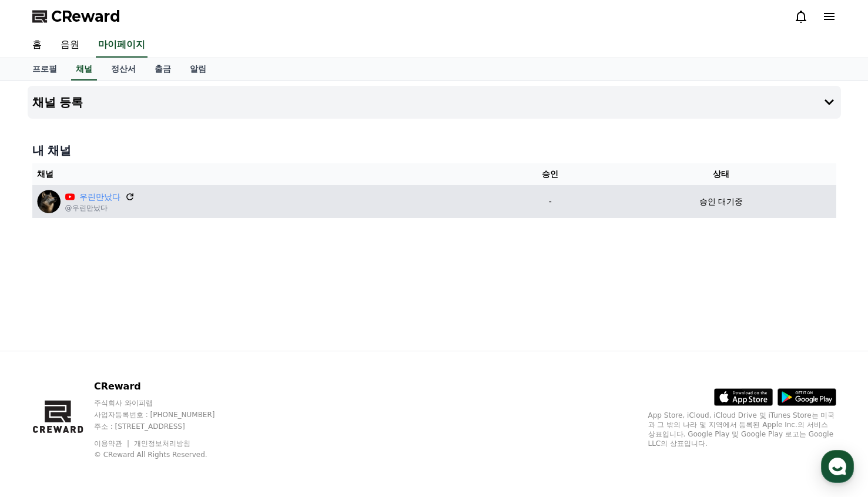 The width and height of the screenshot is (868, 497). What do you see at coordinates (198, 69) in the screenshot?
I see `a: 알림` at bounding box center [198, 69].